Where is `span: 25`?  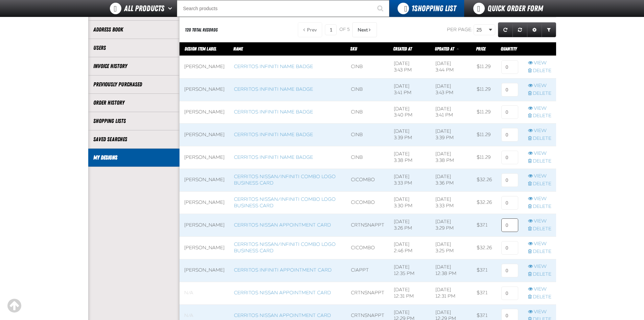 span: 25 is located at coordinates (482, 30).